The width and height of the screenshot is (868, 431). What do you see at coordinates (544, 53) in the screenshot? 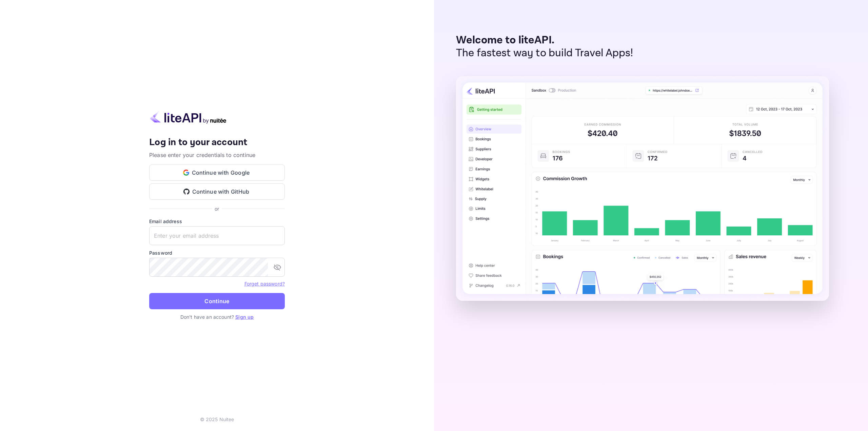
I see `p: The fastest way to build Travel Apps!` at bounding box center [544, 53].